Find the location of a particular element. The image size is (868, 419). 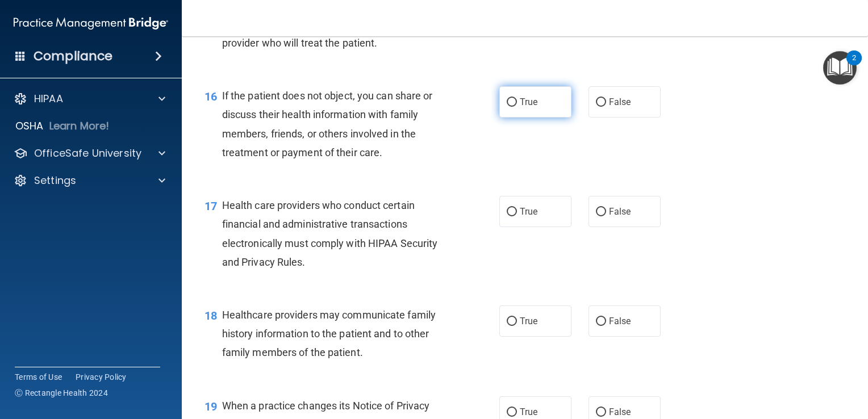

span: 16 is located at coordinates (211, 97).